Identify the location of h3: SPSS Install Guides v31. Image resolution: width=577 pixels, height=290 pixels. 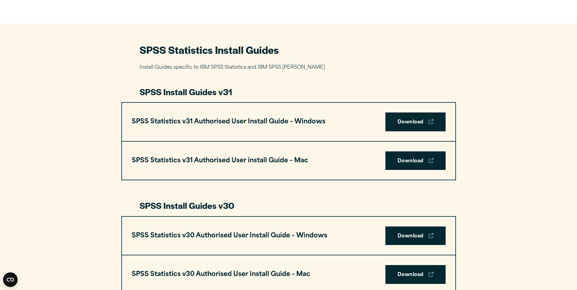
(288, 92).